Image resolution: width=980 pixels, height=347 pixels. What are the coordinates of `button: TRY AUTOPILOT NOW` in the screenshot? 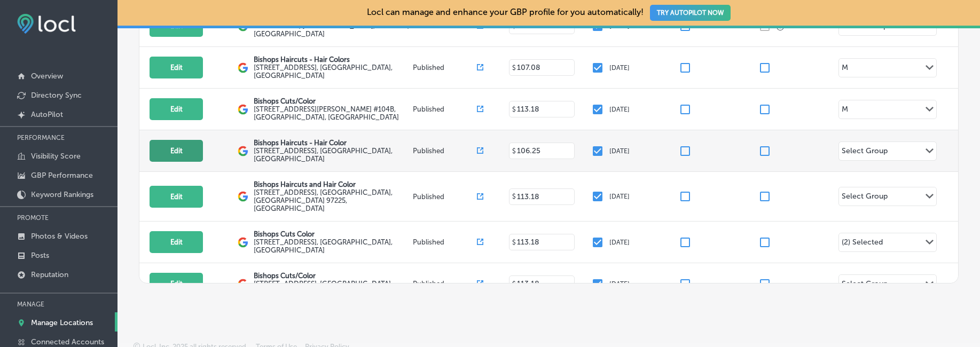 It's located at (690, 13).